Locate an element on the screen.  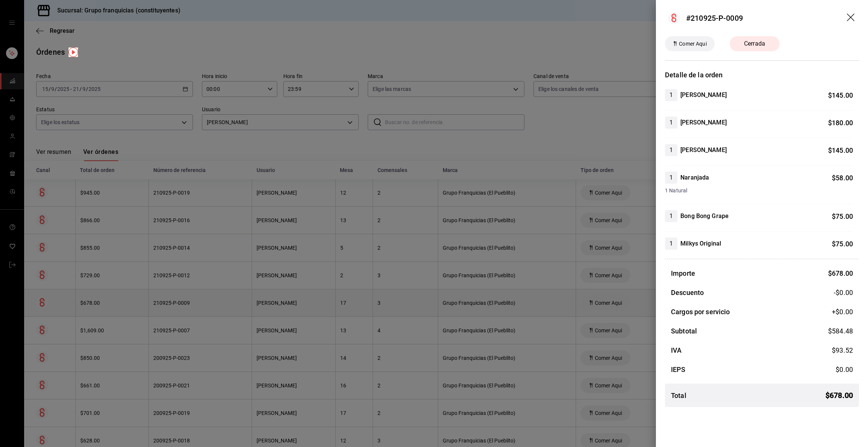
img: Tooltip marker is located at coordinates (73, 52).